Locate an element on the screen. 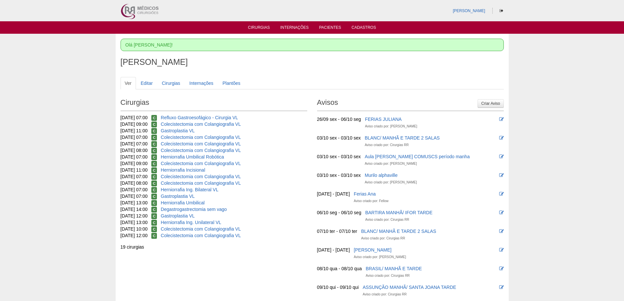  a: BLANC/ MANHÃ E TARDE 2 SALAS is located at coordinates (399, 231).